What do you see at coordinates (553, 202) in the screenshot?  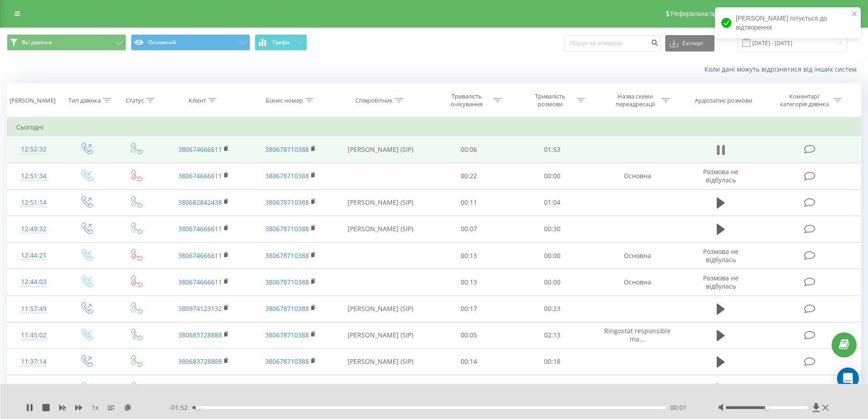 I see `td: 01:04` at bounding box center [553, 202].